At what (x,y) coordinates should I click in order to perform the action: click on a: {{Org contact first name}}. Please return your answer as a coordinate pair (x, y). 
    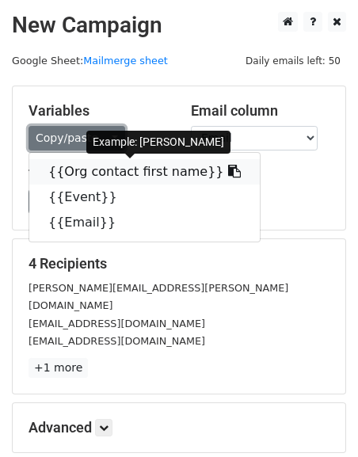
    Looking at the image, I should click on (144, 172).